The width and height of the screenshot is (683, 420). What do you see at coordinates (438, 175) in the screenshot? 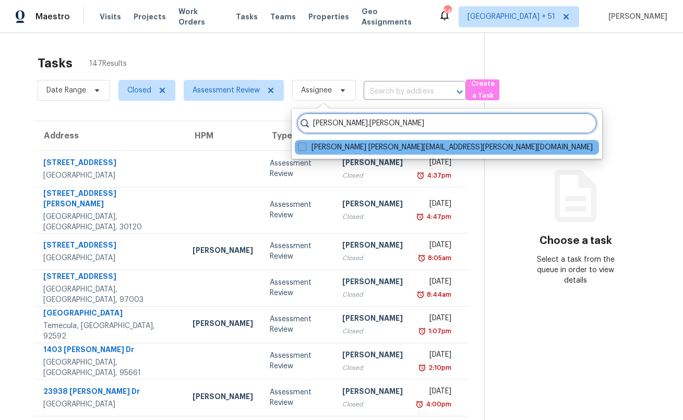
I see `div: 4:37pm` at bounding box center [438, 175].